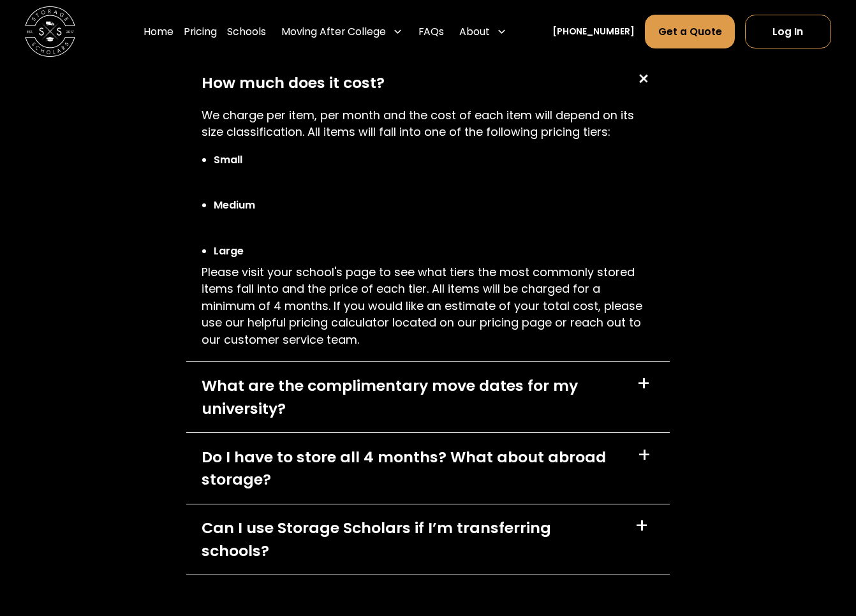  I want to click on div: How much does it cost?, so click(293, 83).